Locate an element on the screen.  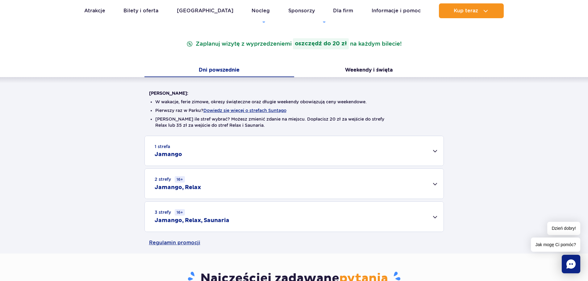
a: Atrakcje is located at coordinates (95, 11).